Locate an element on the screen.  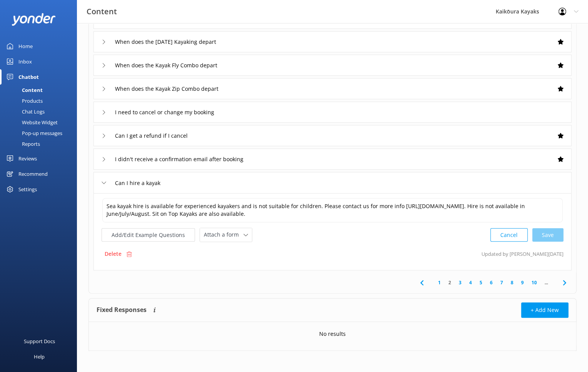
div: Chat Logs is located at coordinates (24, 112).